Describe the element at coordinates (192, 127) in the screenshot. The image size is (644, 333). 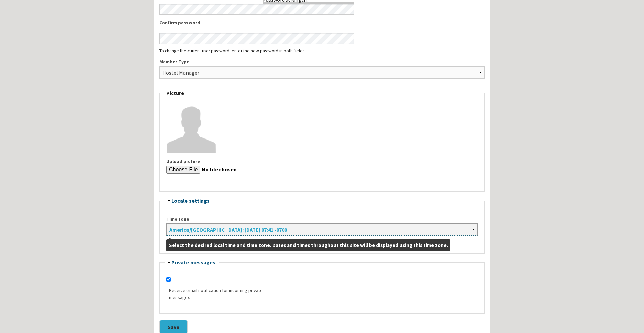
I see `img: Cinarafala's picture` at that location.